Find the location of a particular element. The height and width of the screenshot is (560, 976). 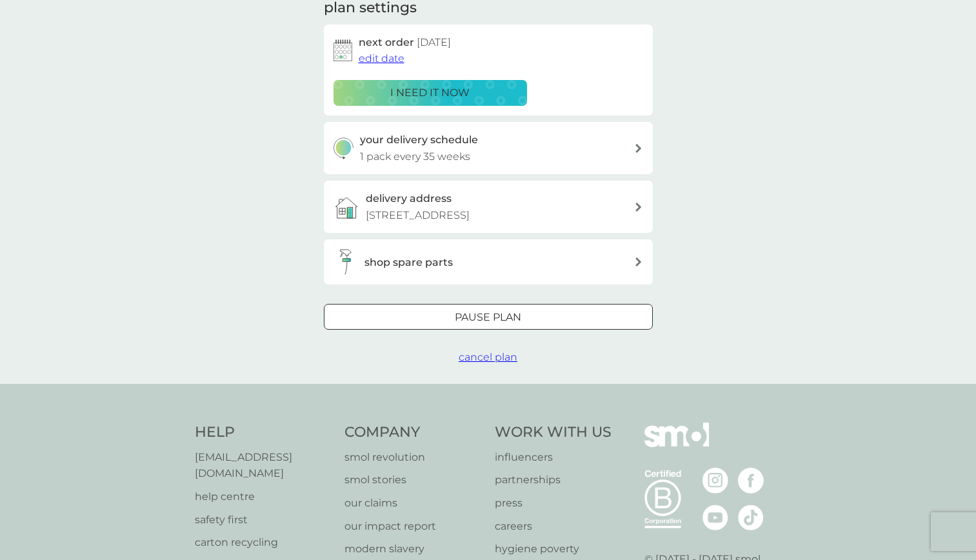

h3: your delivery schedule is located at coordinates (419, 140).